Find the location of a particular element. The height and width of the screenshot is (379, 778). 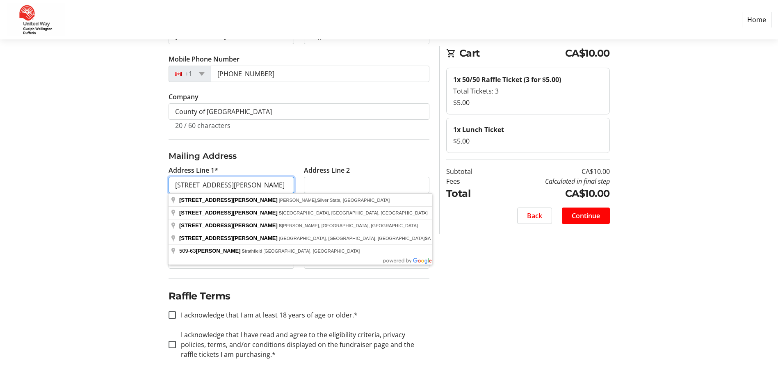

label: Address Line 2 is located at coordinates (327, 170).